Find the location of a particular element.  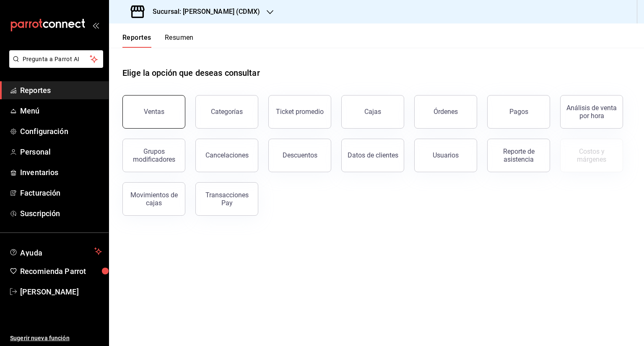

button: Usuarios is located at coordinates (446, 156).